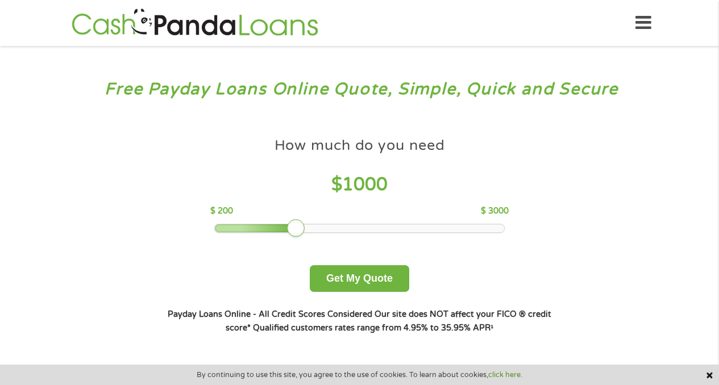  What do you see at coordinates (373, 328) in the screenshot?
I see `strong: Qualified customers rates range from 4.95% to 35.95% APR¹` at bounding box center [373, 328].